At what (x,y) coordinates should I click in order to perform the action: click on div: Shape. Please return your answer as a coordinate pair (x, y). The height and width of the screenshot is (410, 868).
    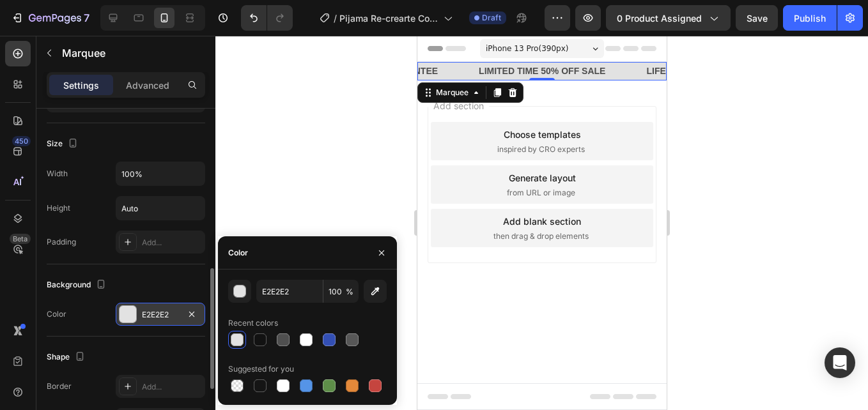
    Looking at the image, I should click on (67, 357).